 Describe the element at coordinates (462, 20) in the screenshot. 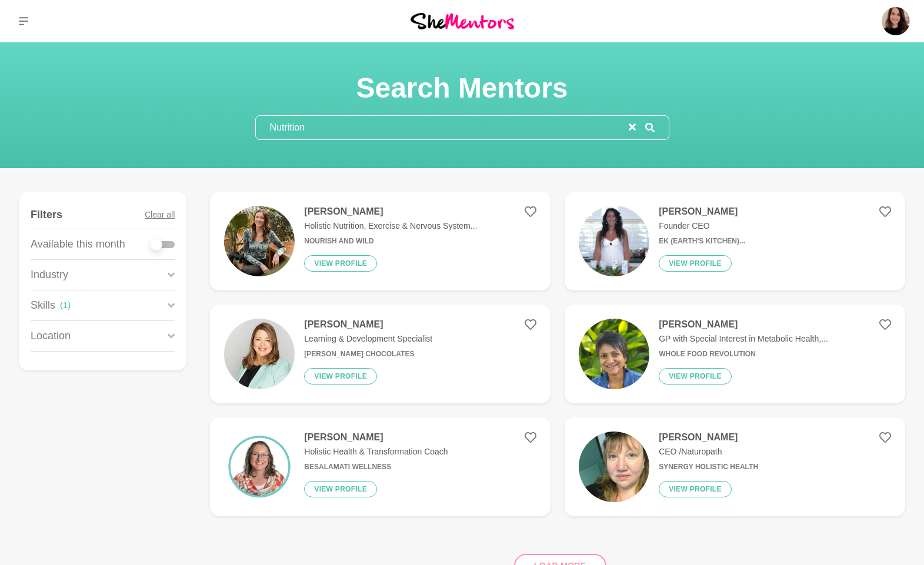

I see `img: She Mentors Logo` at that location.